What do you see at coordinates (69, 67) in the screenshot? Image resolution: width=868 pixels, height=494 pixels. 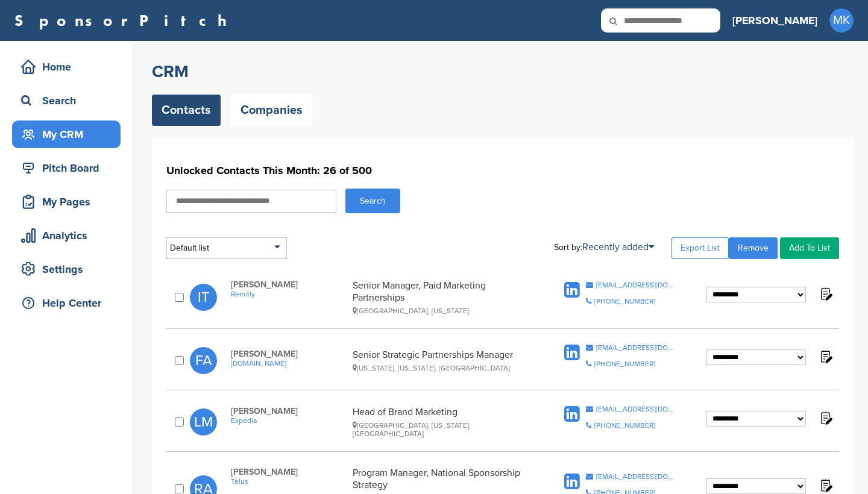 I see `div: Home` at bounding box center [69, 67].